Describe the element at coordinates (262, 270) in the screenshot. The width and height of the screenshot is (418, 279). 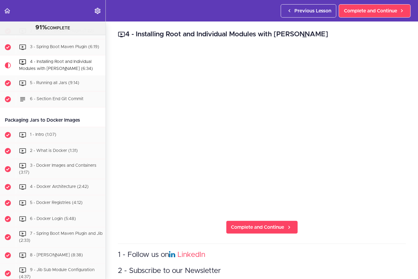
I see `h3: 2 - Subscribe to our Newsletter` at that location.